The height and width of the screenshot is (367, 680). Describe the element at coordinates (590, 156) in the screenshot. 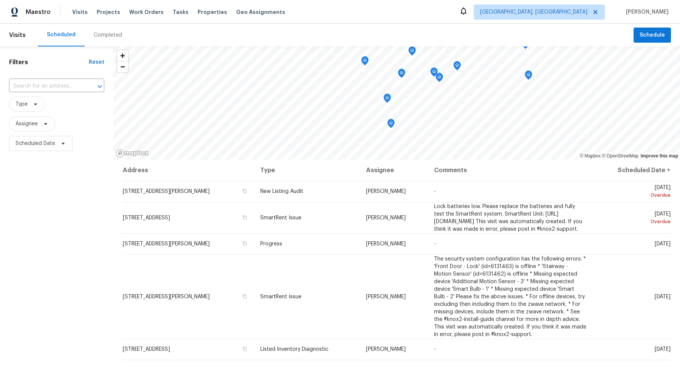

I see `a: Mapbox` at that location.